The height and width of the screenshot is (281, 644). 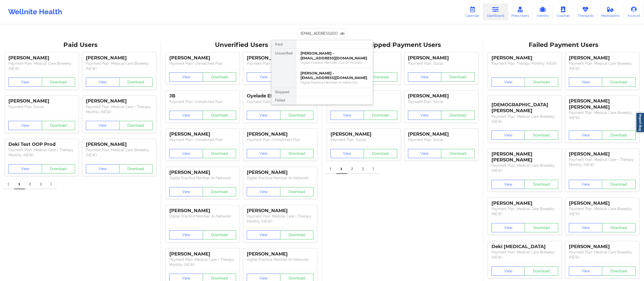 I want to click on a: 2, so click(x=352, y=169).